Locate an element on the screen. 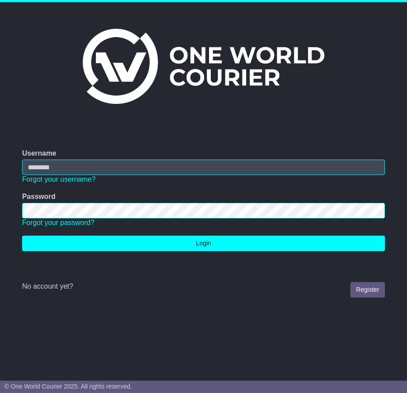  a: Forgot your password? is located at coordinates (58, 222).